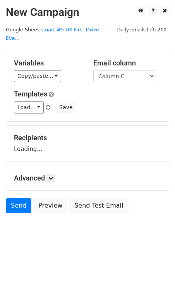 This screenshot has width=175, height=287. What do you see at coordinates (48, 63) in the screenshot?
I see `h5: Variables` at bounding box center [48, 63].